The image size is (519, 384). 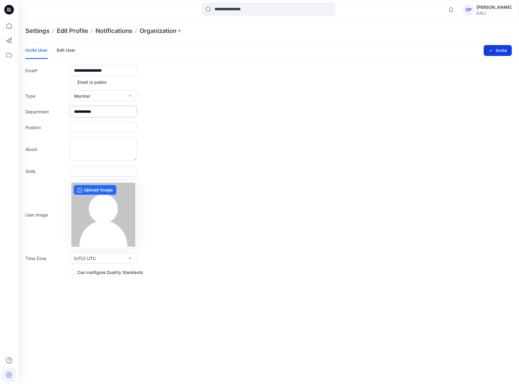 What do you see at coordinates (47, 127) in the screenshot?
I see `label: Position` at bounding box center [47, 127].